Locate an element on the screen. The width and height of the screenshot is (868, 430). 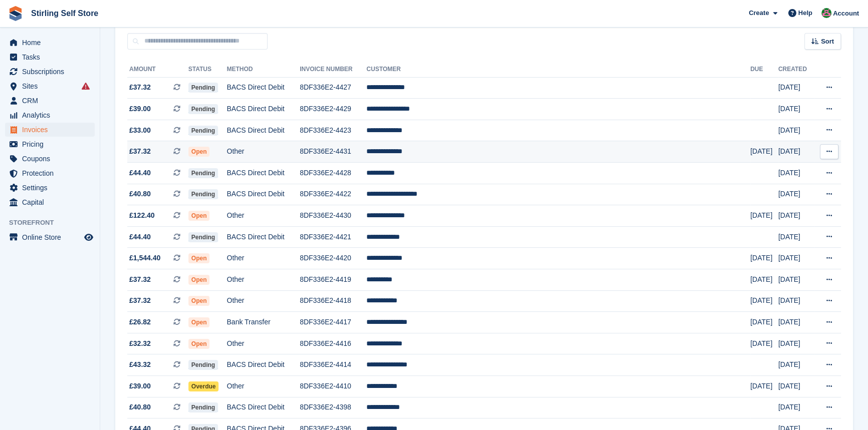
td: 8DF336E2-4430 is located at coordinates (333, 216).